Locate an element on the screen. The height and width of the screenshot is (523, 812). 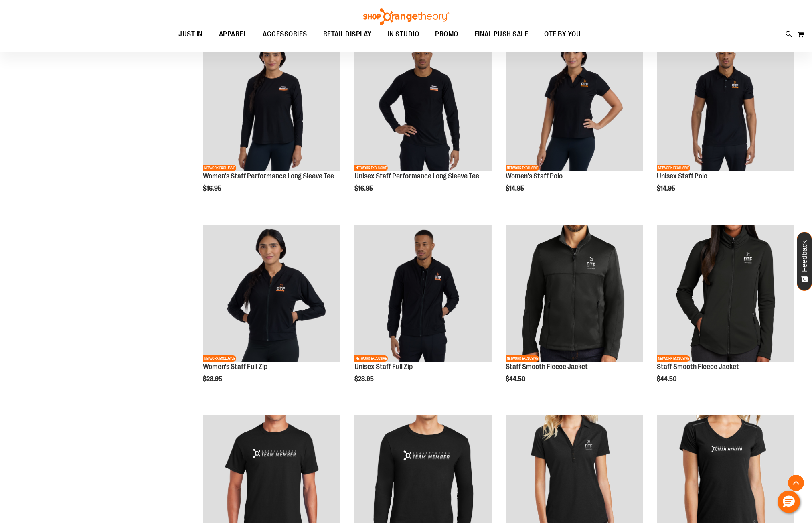
span: IN STUDIO is located at coordinates (404, 34).